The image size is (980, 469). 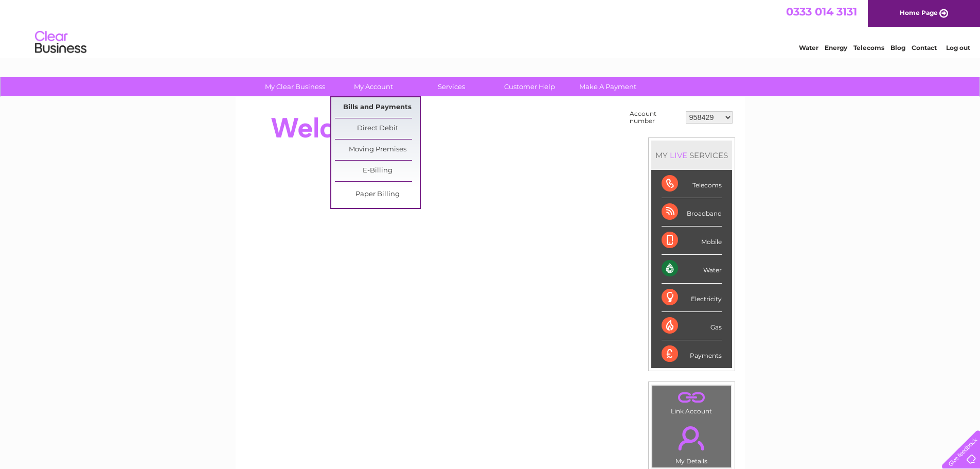 I want to click on a: Bills and Payments, so click(x=377, y=108).